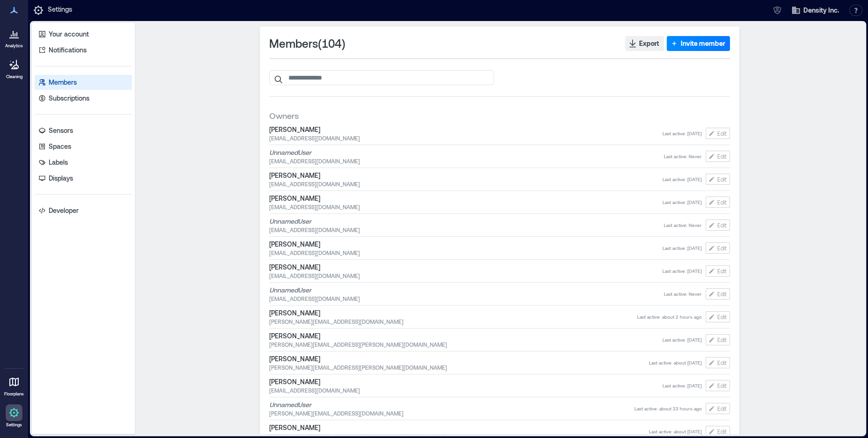 The width and height of the screenshot is (868, 438). Describe the element at coordinates (84, 162) in the screenshot. I see `a: Labels` at that location.